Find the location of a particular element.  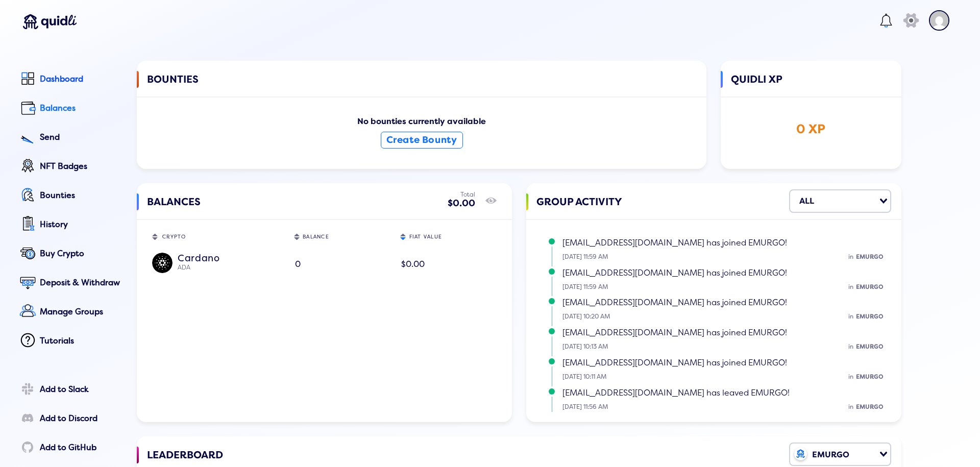

div: Manage Groups is located at coordinates (82, 312).